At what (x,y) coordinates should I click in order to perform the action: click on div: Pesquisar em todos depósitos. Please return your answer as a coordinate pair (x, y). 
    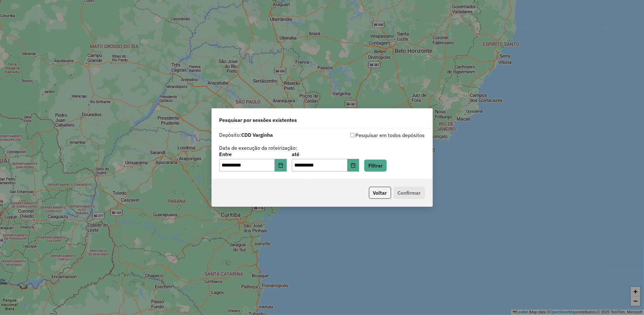
    Looking at the image, I should click on (373, 135).